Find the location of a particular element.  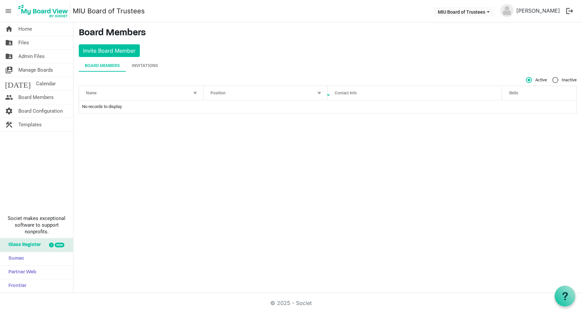

span: construction is located at coordinates (9, 125).